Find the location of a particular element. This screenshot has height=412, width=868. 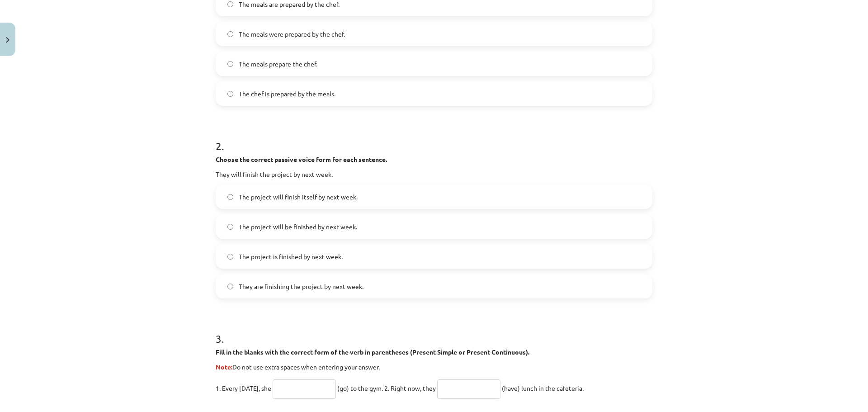

p: They will finish the project by next week. is located at coordinates (434, 174).